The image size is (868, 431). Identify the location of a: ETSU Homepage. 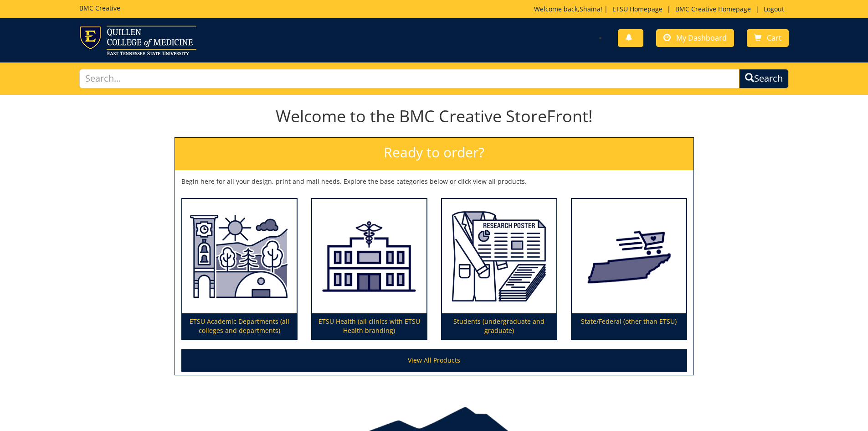
(637, 8).